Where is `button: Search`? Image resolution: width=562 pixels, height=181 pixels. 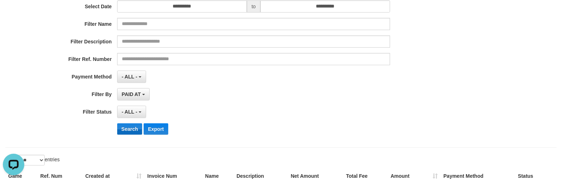 button: Search is located at coordinates (130, 129).